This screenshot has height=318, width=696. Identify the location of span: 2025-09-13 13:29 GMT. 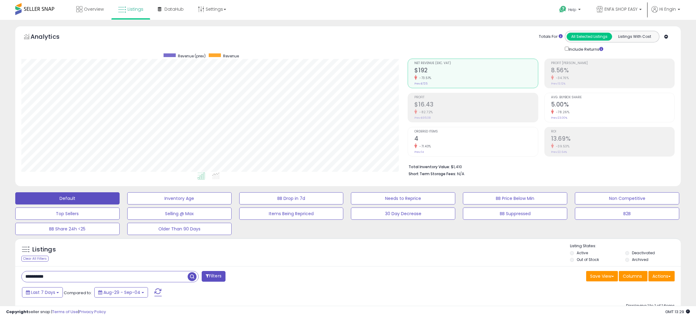
(677, 312).